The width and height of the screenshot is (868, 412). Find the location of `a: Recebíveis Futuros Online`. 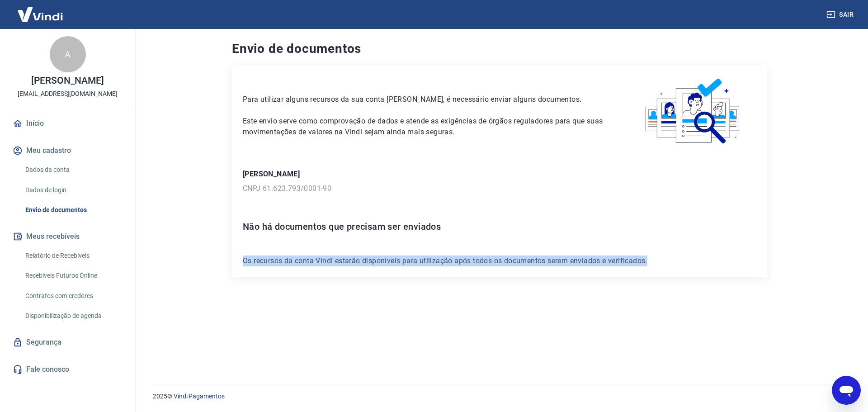

a: Recebíveis Futuros Online is located at coordinates (73, 275).